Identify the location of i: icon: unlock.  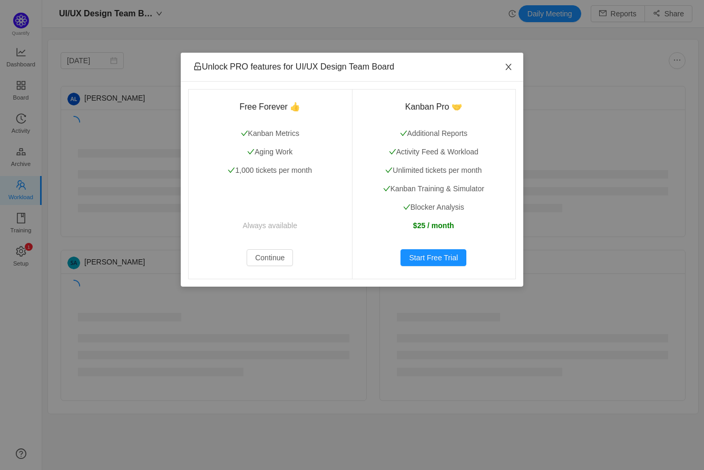
(198, 66).